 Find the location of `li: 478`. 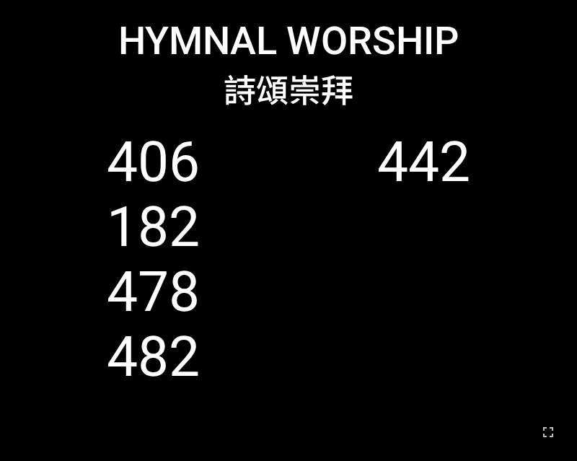

li: 478 is located at coordinates (153, 292).